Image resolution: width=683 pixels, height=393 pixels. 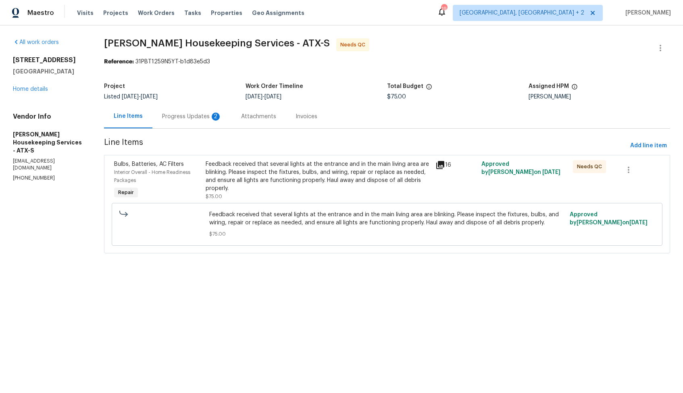 What do you see at coordinates (193, 13) in the screenshot?
I see `span: Tasks` at bounding box center [193, 13].